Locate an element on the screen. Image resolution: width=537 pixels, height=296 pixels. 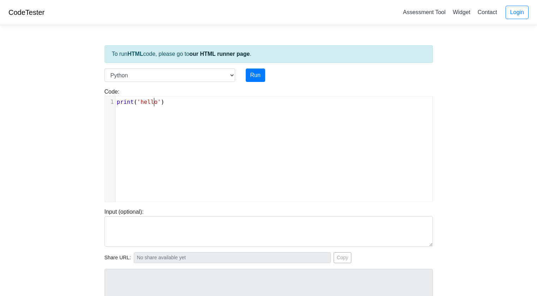
a: Assessment Tool is located at coordinates (424, 12).